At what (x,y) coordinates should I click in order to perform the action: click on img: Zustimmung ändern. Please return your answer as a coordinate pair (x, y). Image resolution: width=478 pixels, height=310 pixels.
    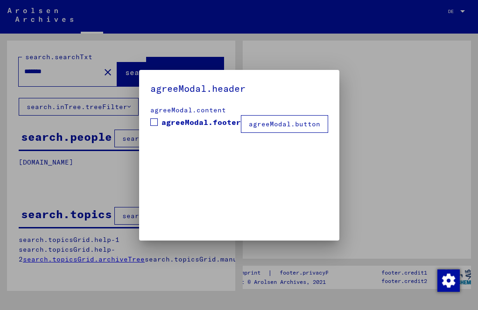
    Looking at the image, I should click on (449, 281).